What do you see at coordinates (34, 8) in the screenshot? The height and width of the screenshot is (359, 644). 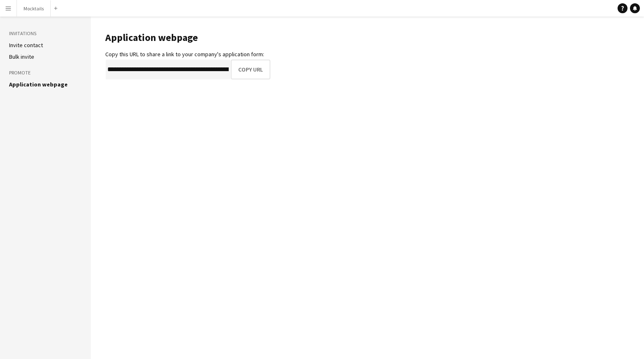 I see `button: Mocktails` at bounding box center [34, 8].